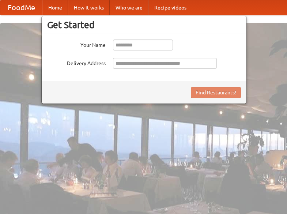 The width and height of the screenshot is (287, 214). I want to click on a: Recipe videos, so click(170, 8).